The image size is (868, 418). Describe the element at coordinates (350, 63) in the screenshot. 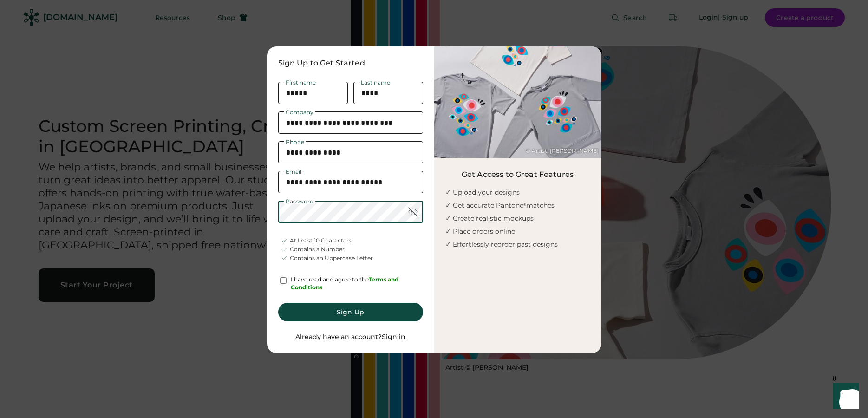

I see `div: Sign Up to Get Started` at that location.